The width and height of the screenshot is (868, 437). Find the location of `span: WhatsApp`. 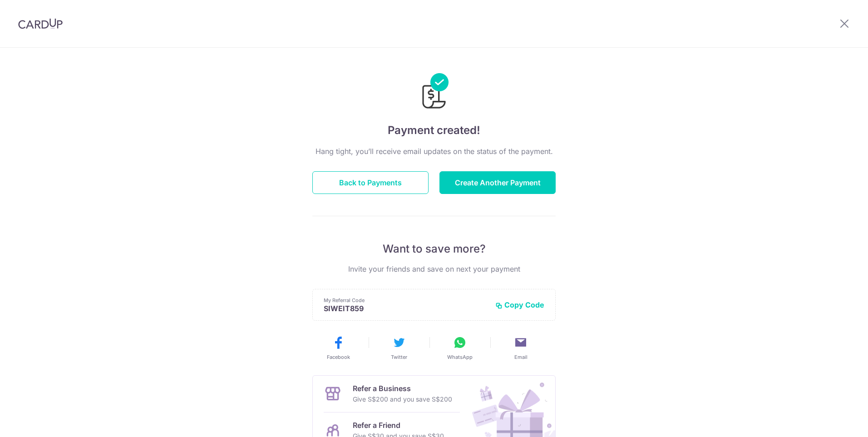

span: WhatsApp is located at coordinates (460, 357).